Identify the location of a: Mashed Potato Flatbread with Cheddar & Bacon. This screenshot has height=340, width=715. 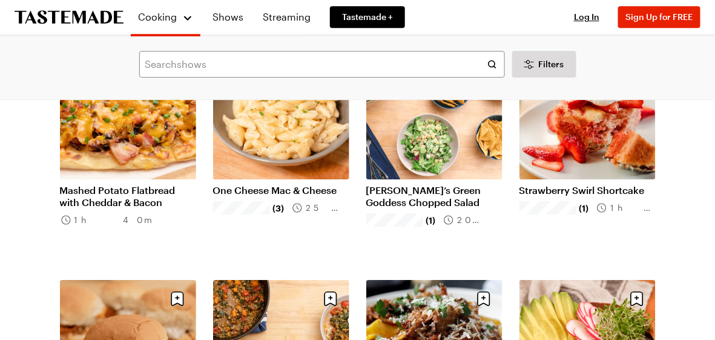
(128, 196).